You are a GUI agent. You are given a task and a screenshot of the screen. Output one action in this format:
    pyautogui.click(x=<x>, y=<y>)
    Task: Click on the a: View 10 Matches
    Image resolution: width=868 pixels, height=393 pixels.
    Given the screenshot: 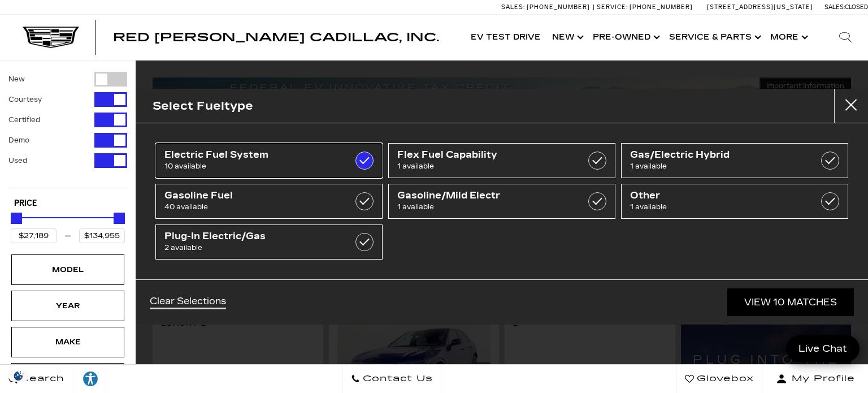 What is the action you would take?
    pyautogui.click(x=790, y=302)
    